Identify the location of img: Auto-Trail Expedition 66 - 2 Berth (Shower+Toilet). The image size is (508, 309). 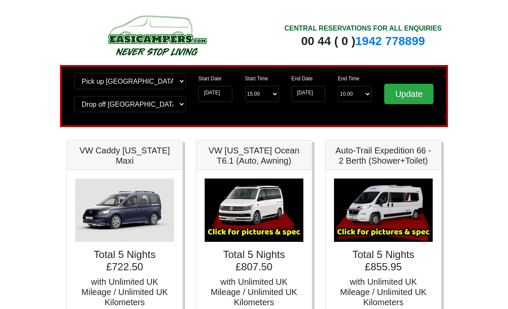
(383, 210).